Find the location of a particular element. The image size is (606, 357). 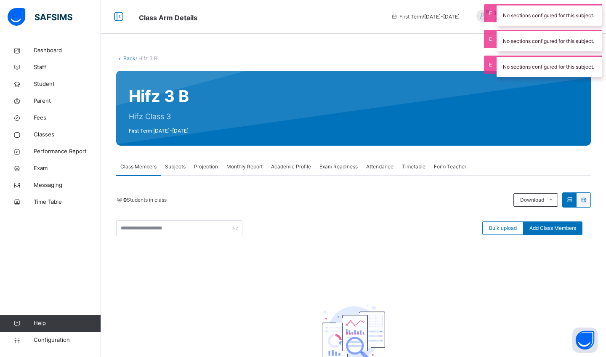

span: Classes is located at coordinates (67, 135).